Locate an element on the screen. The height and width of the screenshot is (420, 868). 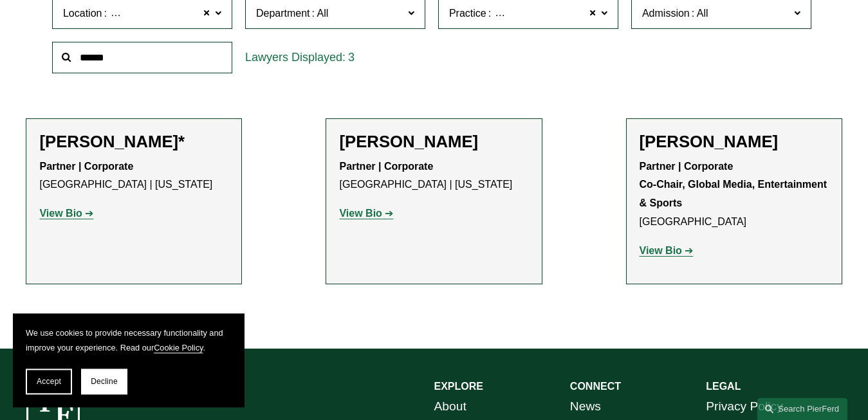
a: Privacy Policy is located at coordinates (744, 407).